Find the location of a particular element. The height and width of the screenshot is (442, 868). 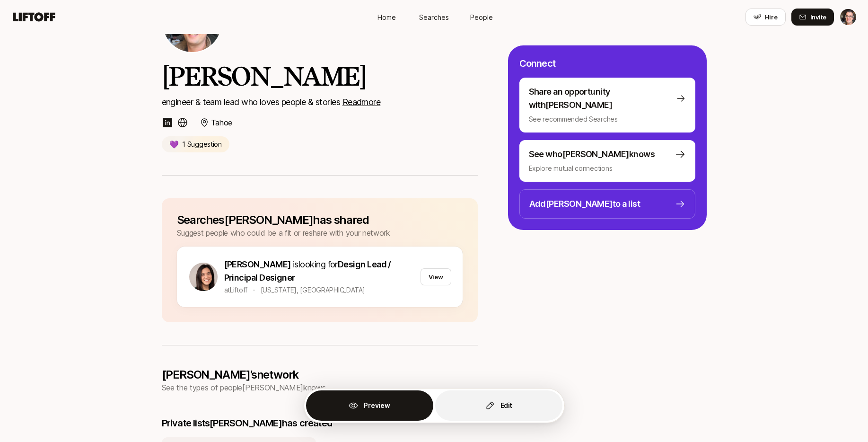

img: custom-logo is located at coordinates (183, 122).